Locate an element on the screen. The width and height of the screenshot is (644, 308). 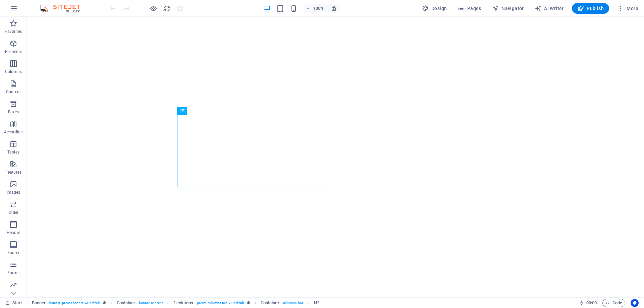
button: reload is located at coordinates (167, 9).